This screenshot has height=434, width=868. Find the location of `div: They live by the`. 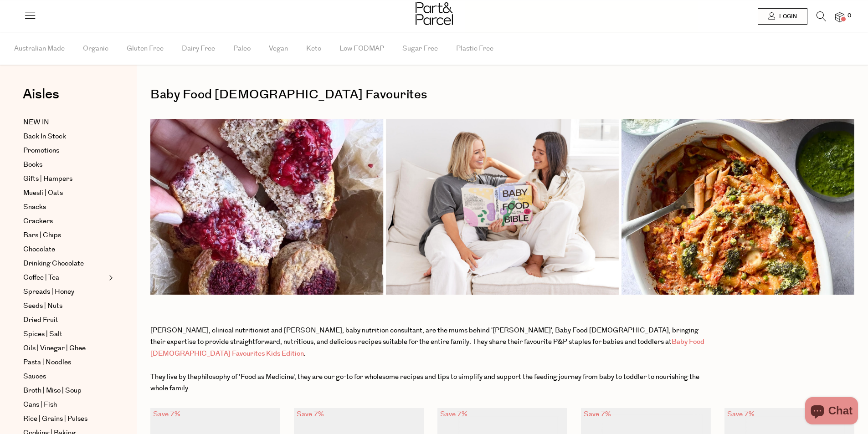

div: They live by the is located at coordinates (430, 383).